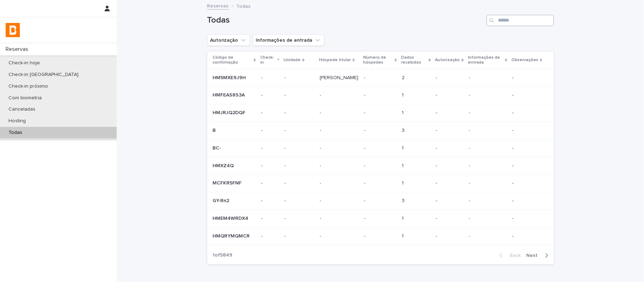 The height and width of the screenshot is (282, 644). I want to click on p: GY-Rn2, so click(222, 200).